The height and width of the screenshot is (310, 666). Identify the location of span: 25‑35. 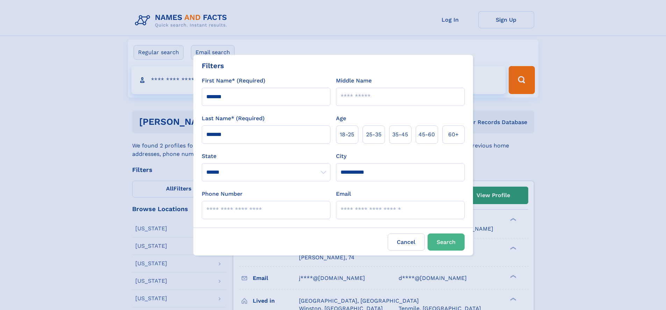
(374, 135).